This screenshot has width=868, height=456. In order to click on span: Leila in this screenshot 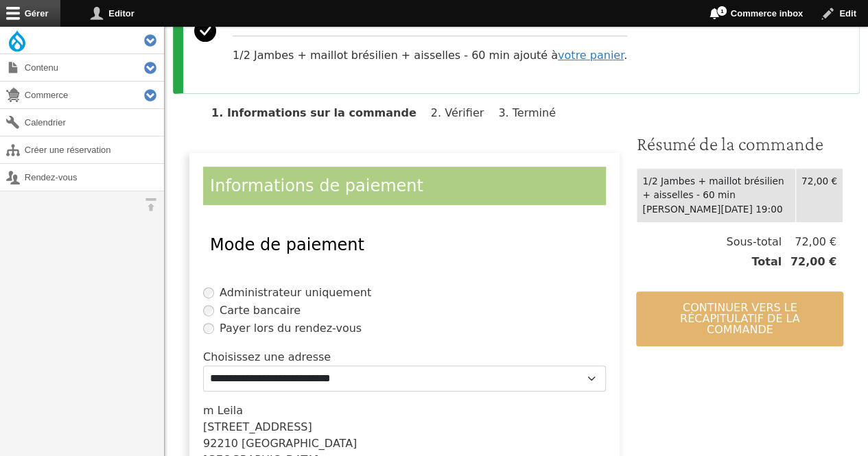, I will do `click(230, 410)`.